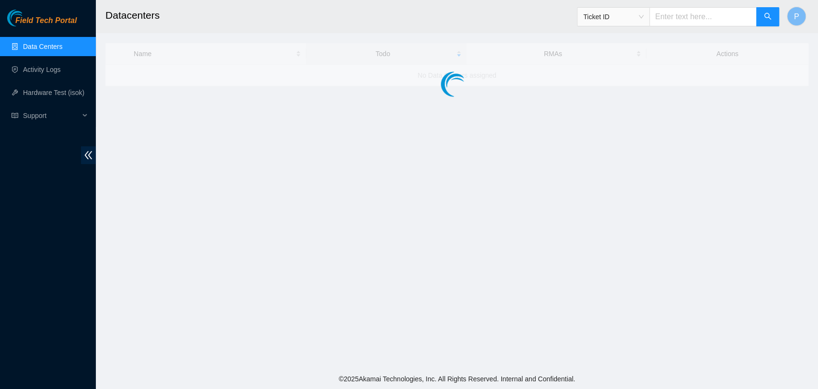 This screenshot has width=818, height=389. I want to click on span: double-left, so click(88, 155).